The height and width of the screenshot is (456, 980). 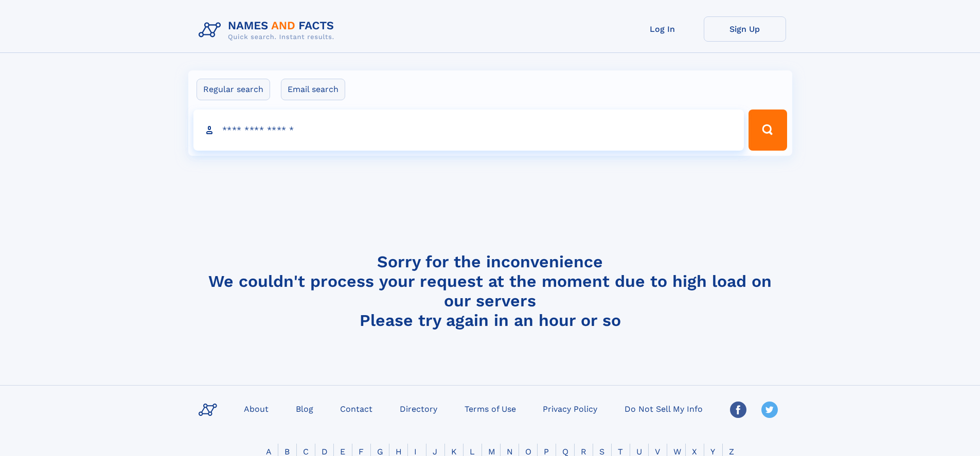 I want to click on a: Do Not Sell My Info, so click(x=664, y=408).